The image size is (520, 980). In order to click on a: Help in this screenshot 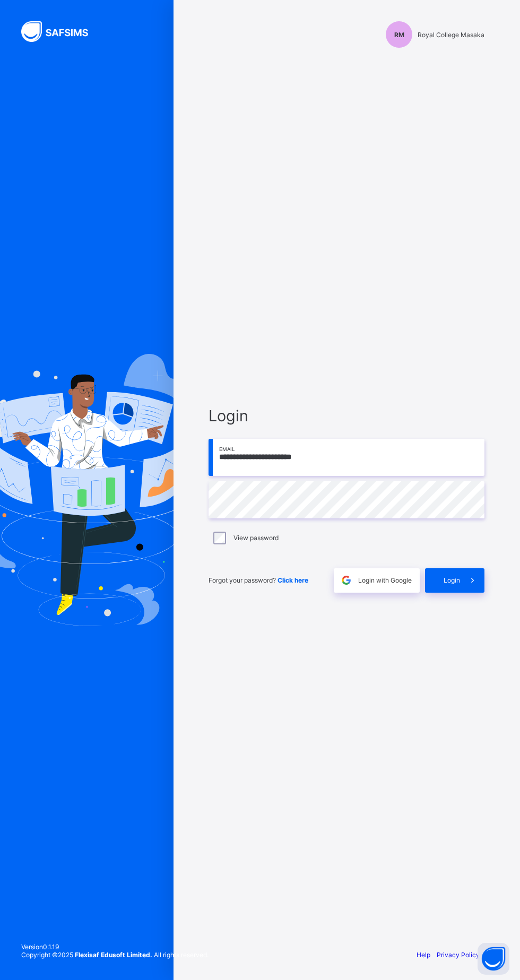, I will do `click(424, 954)`.